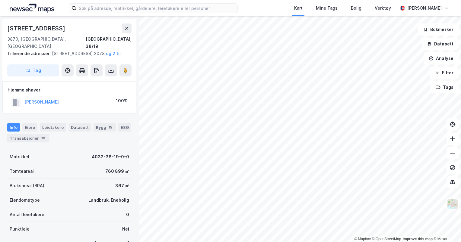 The width and height of the screenshot is (461, 242). I want to click on div: 100%, so click(122, 101).